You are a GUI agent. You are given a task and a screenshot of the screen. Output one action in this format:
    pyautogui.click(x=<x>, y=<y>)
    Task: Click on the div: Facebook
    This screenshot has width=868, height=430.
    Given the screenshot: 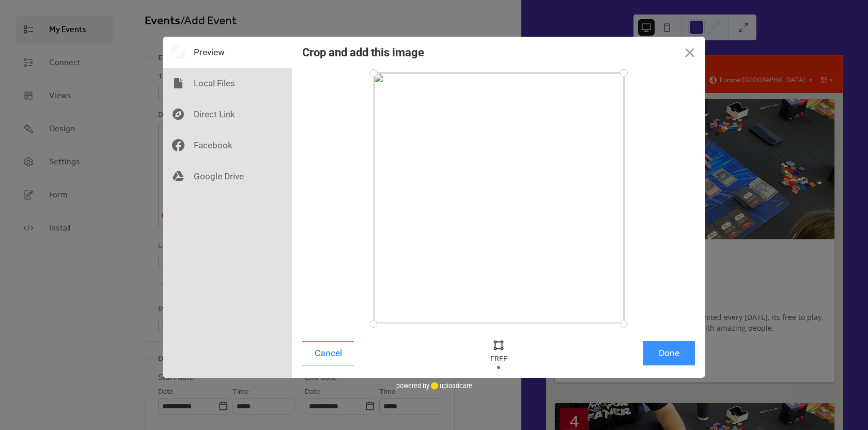 What is the action you would take?
    pyautogui.click(x=228, y=145)
    